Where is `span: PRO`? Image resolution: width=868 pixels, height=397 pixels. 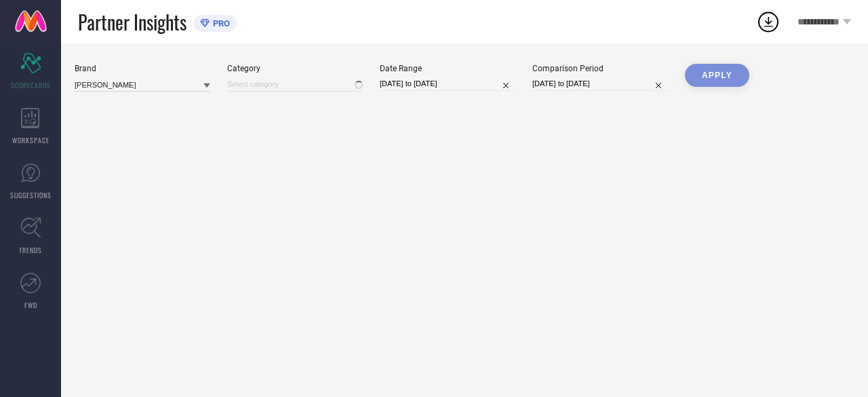 span: PRO is located at coordinates (220, 23).